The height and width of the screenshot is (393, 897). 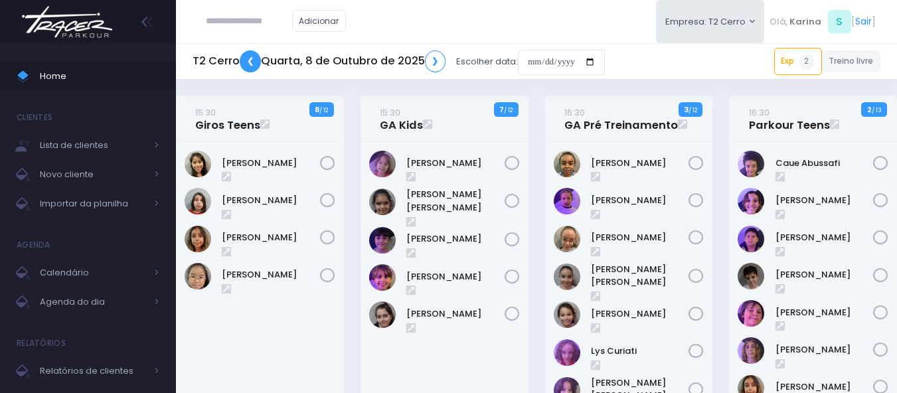 What do you see at coordinates (640, 351) in the screenshot?
I see `a: Lys Curiati` at bounding box center [640, 351].